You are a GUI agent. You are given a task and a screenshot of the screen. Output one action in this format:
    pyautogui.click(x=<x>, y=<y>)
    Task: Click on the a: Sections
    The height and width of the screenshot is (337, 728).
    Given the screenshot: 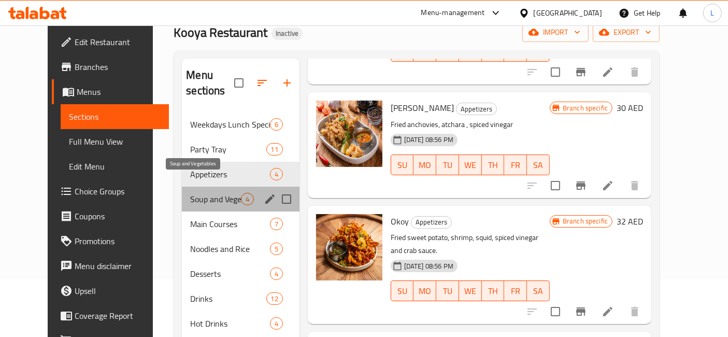 What is the action you would take?
    pyautogui.click(x=115, y=117)
    